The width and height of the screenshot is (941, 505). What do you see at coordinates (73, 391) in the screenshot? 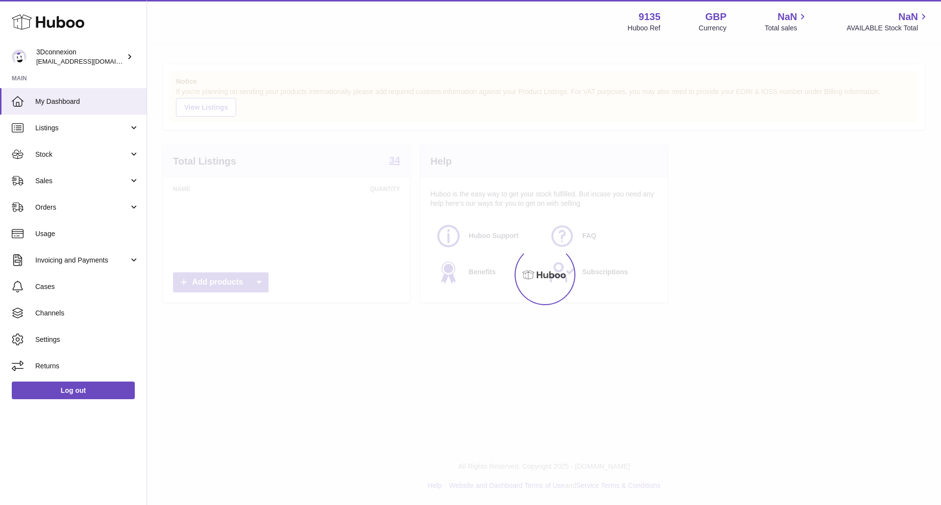
I see `a: Log out` at bounding box center [73, 391].